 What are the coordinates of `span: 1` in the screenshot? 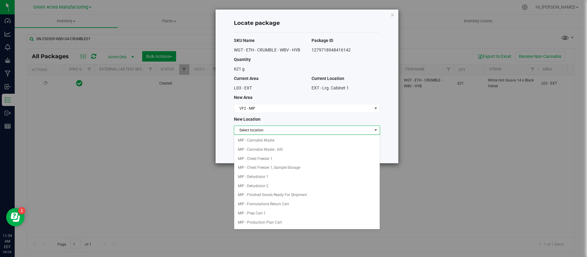 It's located at (4, 3).